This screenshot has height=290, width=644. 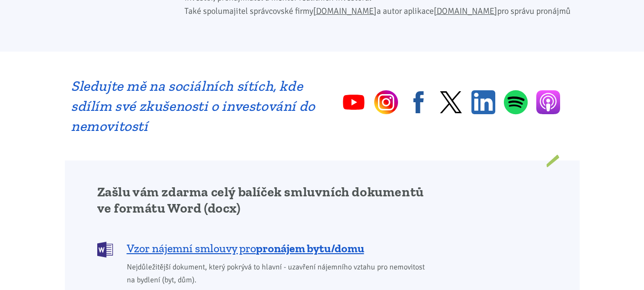 What do you see at coordinates (264, 200) in the screenshot?
I see `h2: Zašlu vám zdarma celý balíček smluvních dokumentů ve formátu Word (docx)` at bounding box center [264, 200].